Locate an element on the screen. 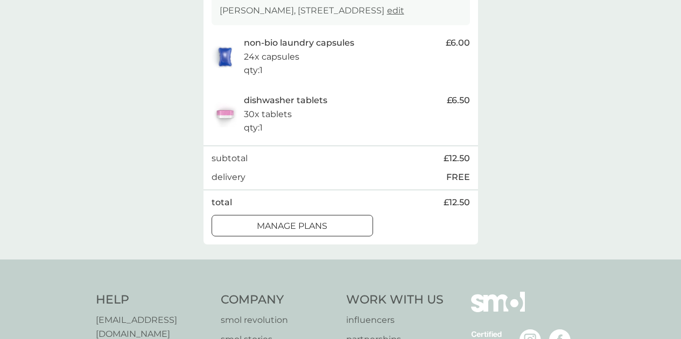 The width and height of the screenshot is (681, 339). p: FREE is located at coordinates (458, 178).